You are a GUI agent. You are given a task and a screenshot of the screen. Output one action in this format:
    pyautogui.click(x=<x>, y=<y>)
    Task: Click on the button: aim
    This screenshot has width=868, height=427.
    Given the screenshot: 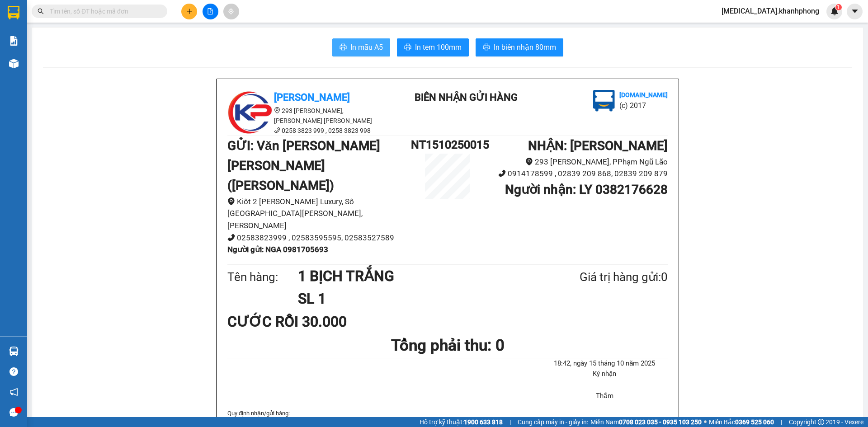 What is the action you would take?
    pyautogui.click(x=231, y=11)
    